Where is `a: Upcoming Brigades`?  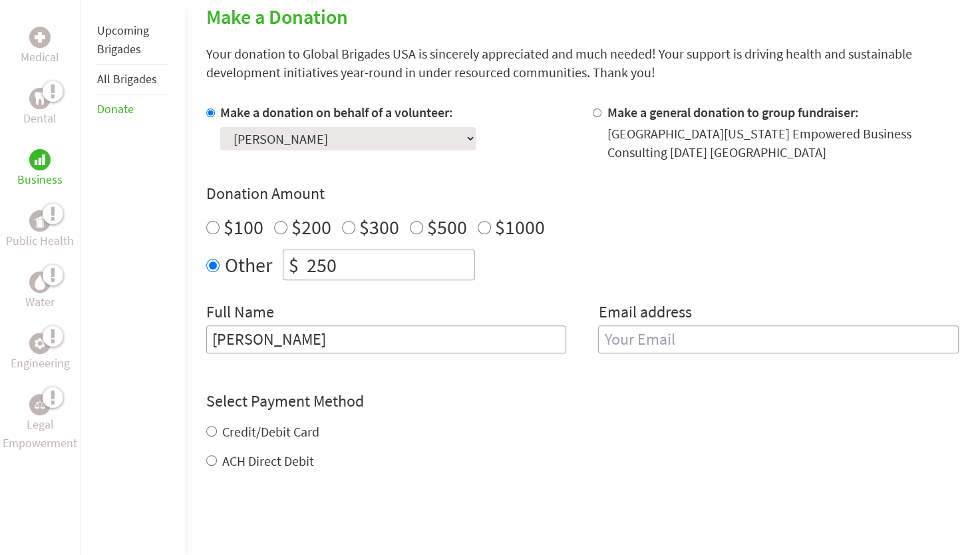
a: Upcoming Brigades is located at coordinates (123, 39).